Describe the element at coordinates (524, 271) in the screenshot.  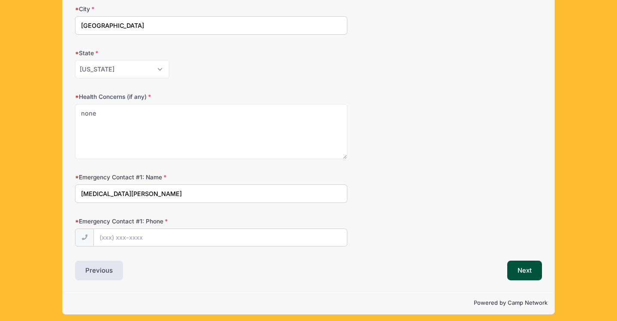
I see `button: Next` at that location.